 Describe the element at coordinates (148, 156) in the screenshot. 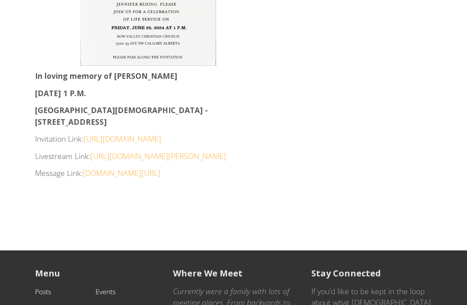

I see `p: Livestream Link:` at that location.